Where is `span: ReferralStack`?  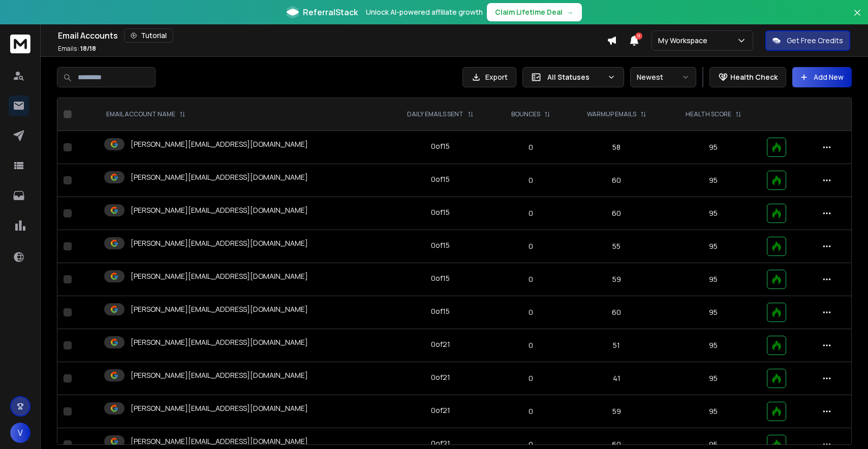 span: ReferralStack is located at coordinates (330, 12).